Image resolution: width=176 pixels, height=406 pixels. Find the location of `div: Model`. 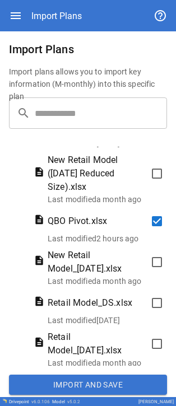

div: Model is located at coordinates (66, 401).